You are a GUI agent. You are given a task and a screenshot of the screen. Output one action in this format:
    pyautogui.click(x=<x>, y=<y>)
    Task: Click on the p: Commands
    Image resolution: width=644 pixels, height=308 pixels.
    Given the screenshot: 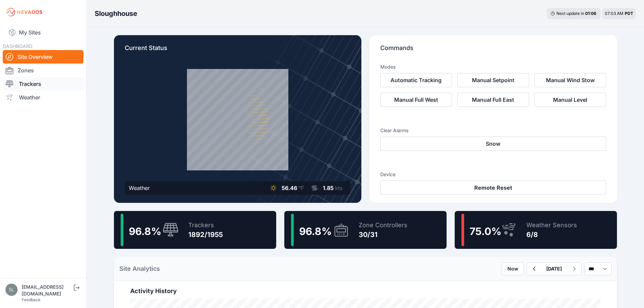 What is the action you would take?
    pyautogui.click(x=493, y=50)
    